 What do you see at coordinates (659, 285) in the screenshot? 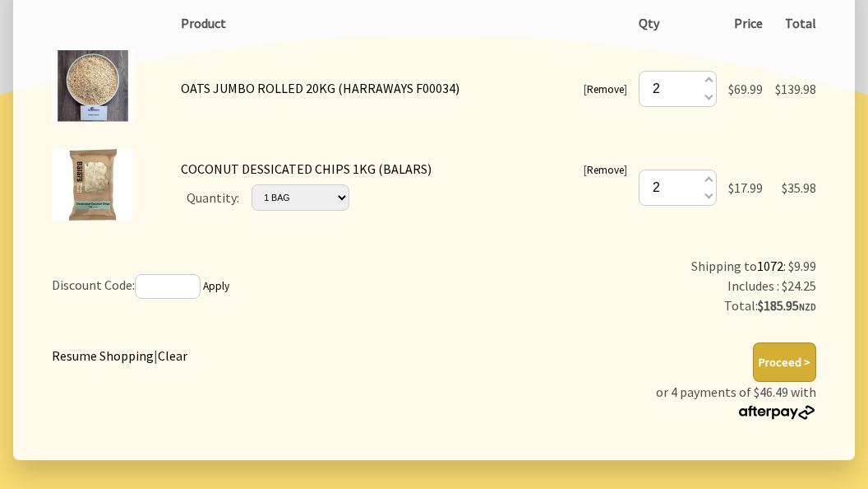
I see `div: Includes : $24.25` at bounding box center [659, 285].